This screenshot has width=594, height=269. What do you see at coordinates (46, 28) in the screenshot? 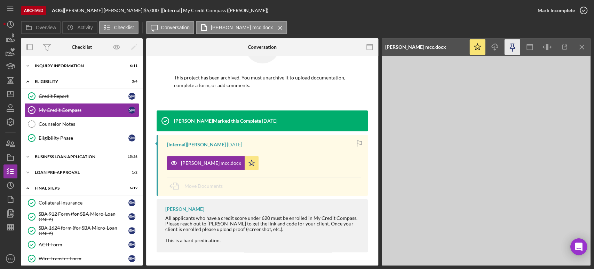
I see `label: Overview` at bounding box center [46, 28].